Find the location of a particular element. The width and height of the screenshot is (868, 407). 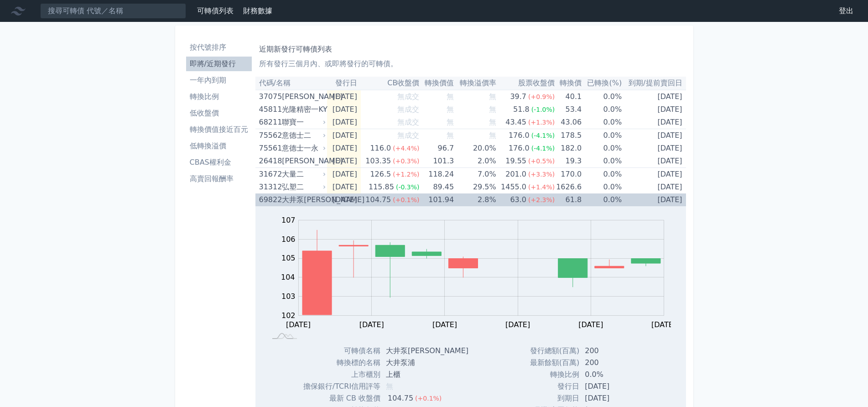

li: 一年內到期 is located at coordinates (219, 80).